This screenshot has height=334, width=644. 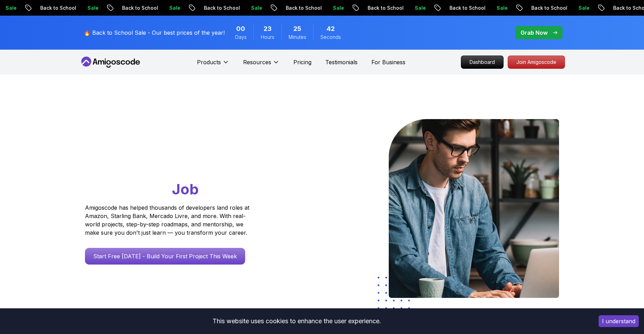 What do you see at coordinates (341, 62) in the screenshot?
I see `a: Testimonials` at bounding box center [341, 62].